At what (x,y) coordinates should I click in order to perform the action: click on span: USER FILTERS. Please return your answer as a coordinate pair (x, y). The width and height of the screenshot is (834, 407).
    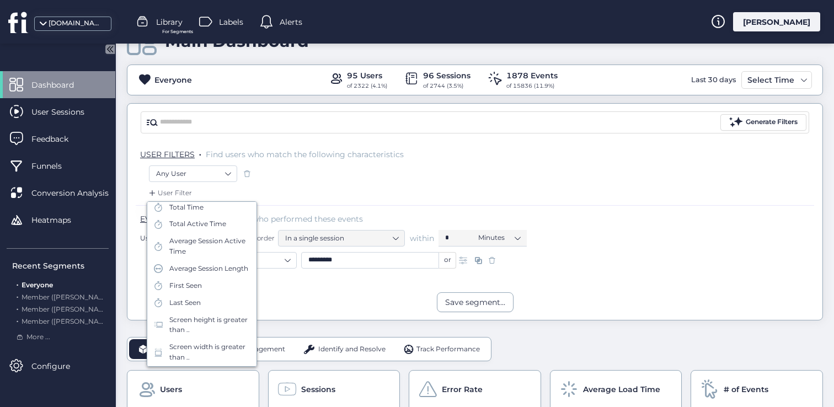
    Looking at the image, I should click on (167, 154).